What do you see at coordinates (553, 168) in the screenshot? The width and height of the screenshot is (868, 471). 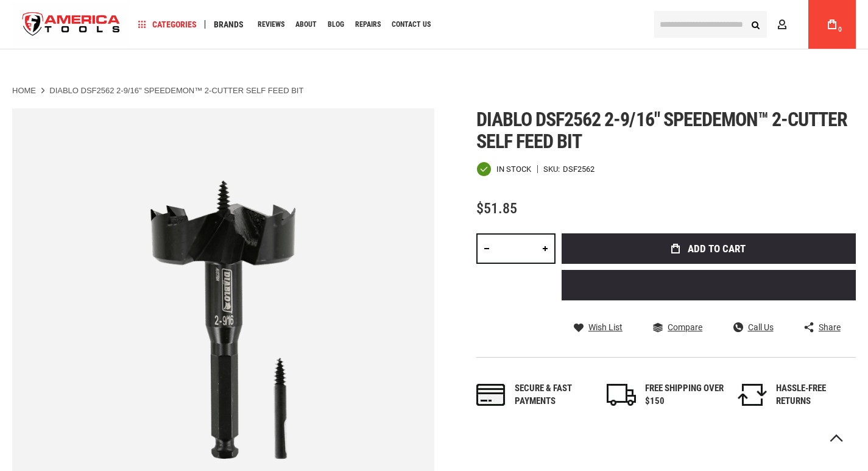 I see `strong: SKU` at bounding box center [553, 168].